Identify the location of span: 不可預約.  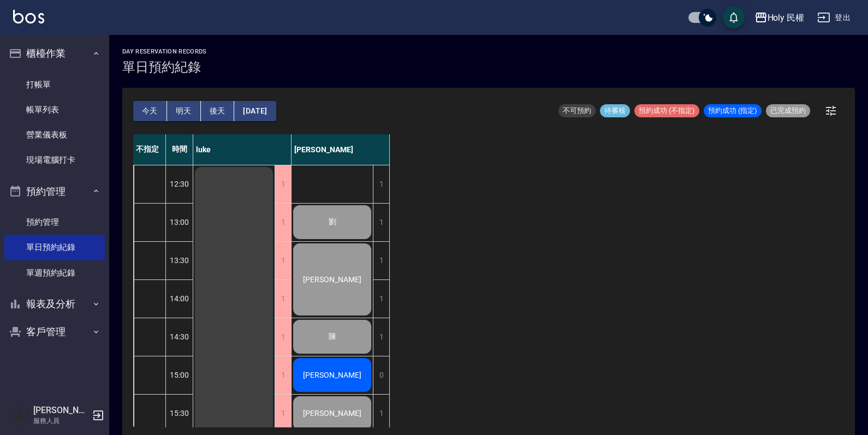
(577, 111).